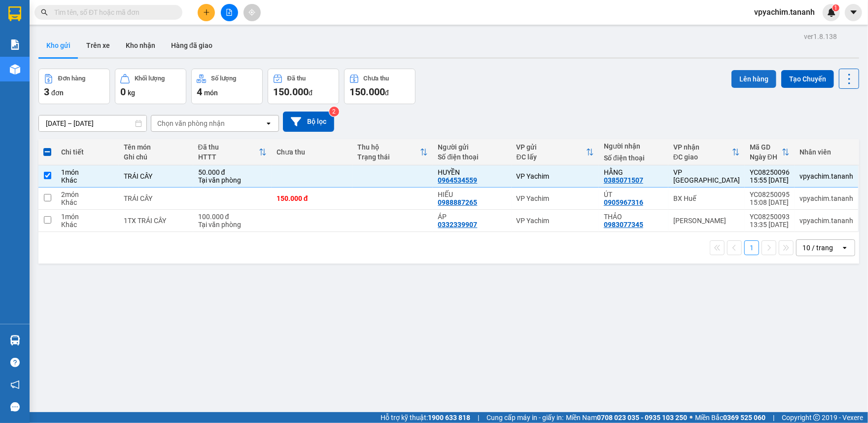 This screenshot has height=423, width=868. I want to click on span: caret-down, so click(854, 12).